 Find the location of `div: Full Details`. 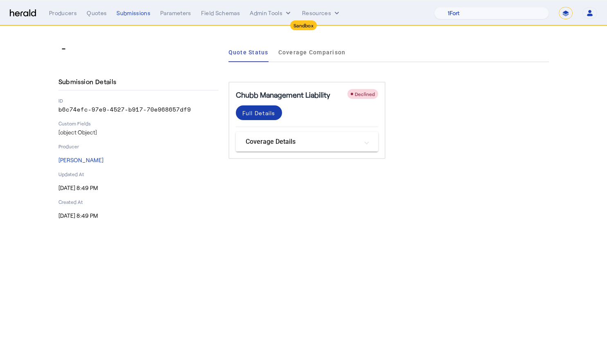

div: Full Details is located at coordinates (259, 113).